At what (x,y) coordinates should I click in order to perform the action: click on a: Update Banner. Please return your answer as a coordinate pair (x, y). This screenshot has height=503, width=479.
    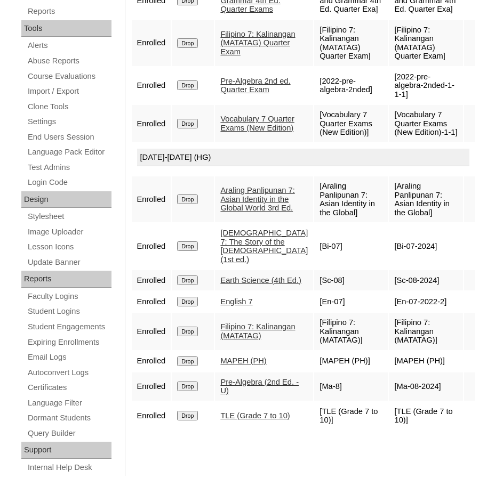
    Looking at the image, I should click on (69, 262).